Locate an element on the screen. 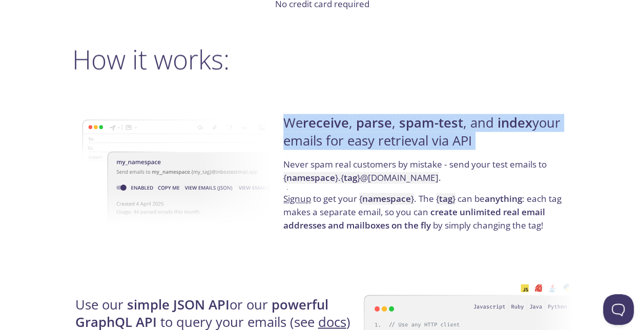 Image resolution: width=644 pixels, height=330 pixels. strong: anything is located at coordinates (503, 198).